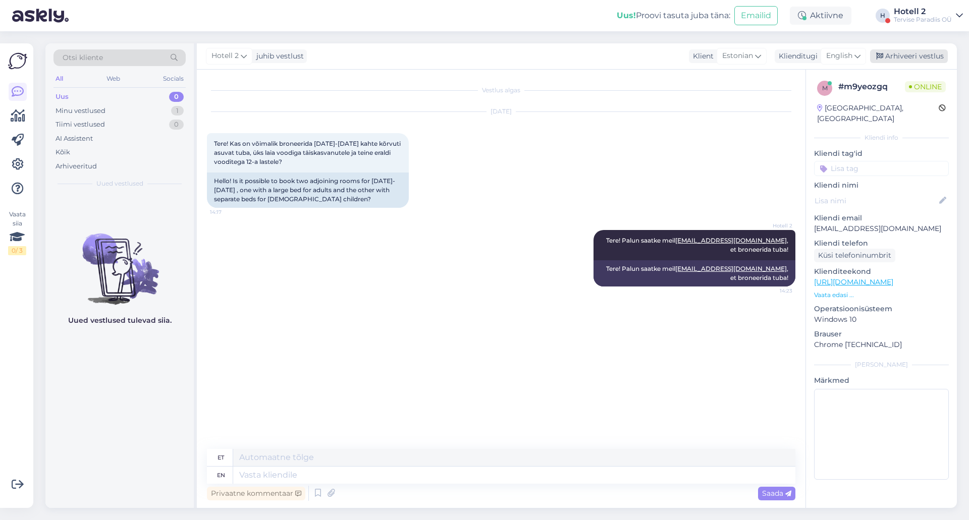 The width and height of the screenshot is (969, 520). What do you see at coordinates (821, 16) in the screenshot?
I see `div: Aktiivne` at bounding box center [821, 16].